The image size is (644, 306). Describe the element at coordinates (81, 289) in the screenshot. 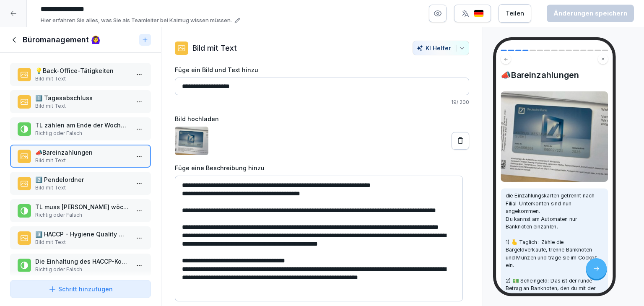

I see `div: Schritt hinzufügen` at that location.